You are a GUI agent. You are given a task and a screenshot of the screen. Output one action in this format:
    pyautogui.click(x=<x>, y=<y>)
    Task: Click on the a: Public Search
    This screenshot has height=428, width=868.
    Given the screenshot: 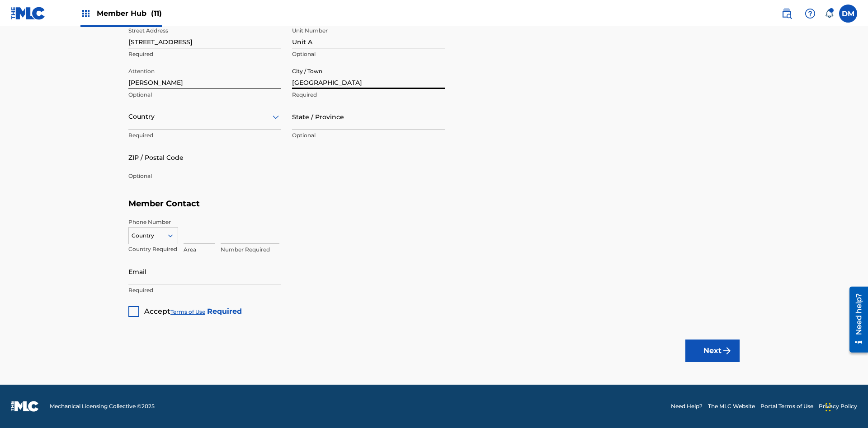 What is the action you would take?
    pyautogui.click(x=786, y=14)
    